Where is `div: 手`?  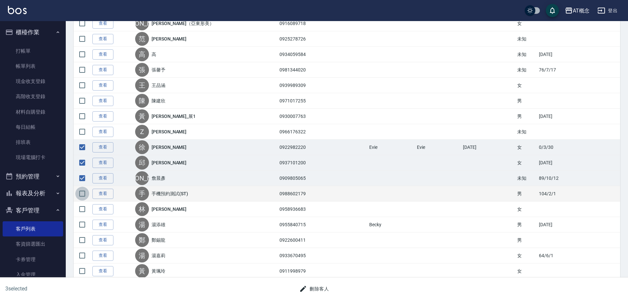
div: 手 is located at coordinates (142, 193).